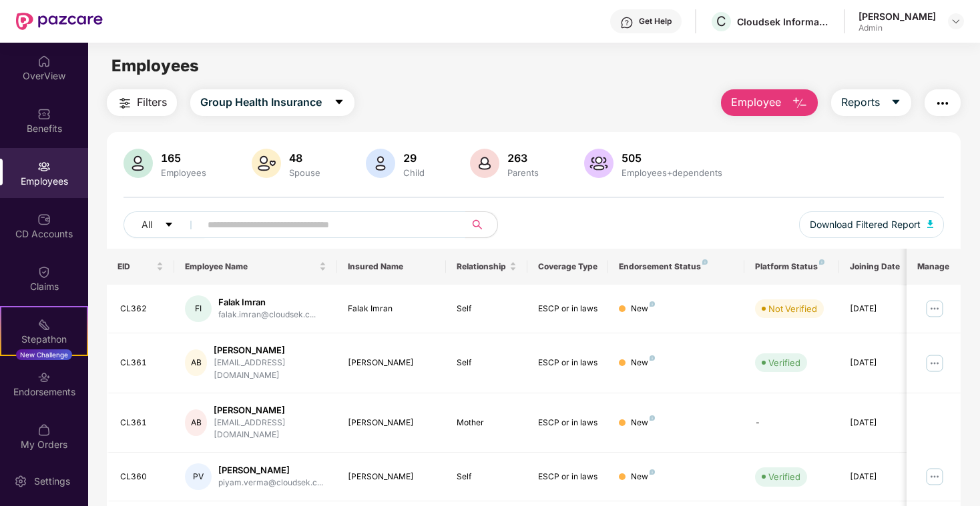 This screenshot has height=506, width=980. Describe the element at coordinates (142, 103) in the screenshot. I see `button: Filters` at that location.